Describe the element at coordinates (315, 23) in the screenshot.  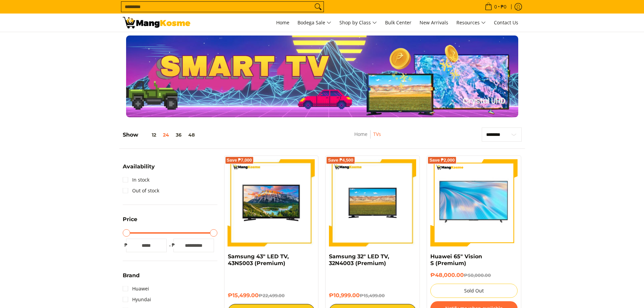
I see `span: Bodega Sale` at that location.